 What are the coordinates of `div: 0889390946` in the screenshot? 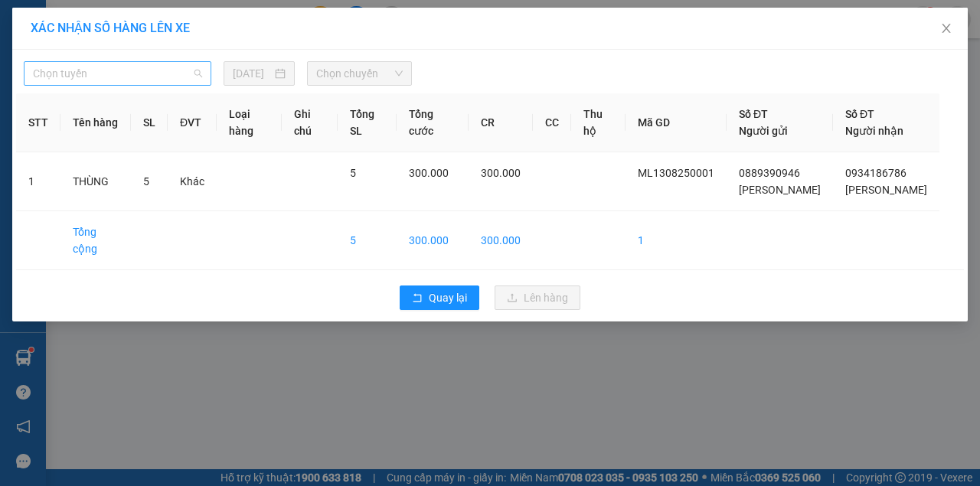 It's located at (91, 61).